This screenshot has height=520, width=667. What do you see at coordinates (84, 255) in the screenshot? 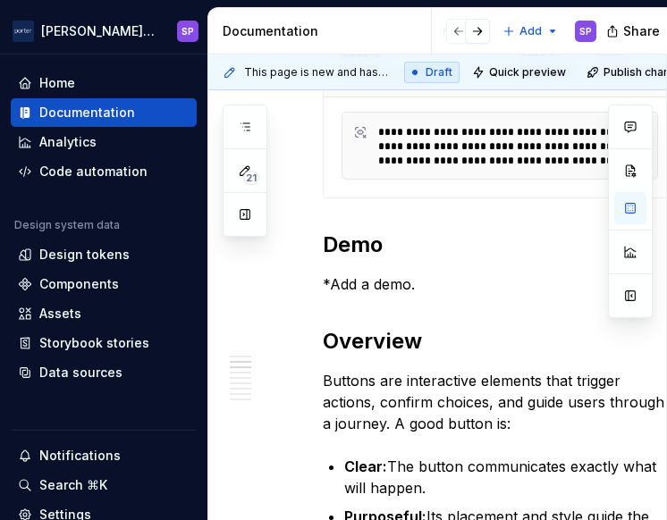
I see `div: Design tokens` at bounding box center [84, 255].